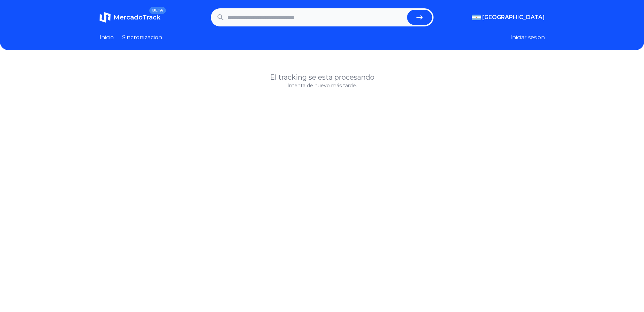 The image size is (644, 312). What do you see at coordinates (130, 18) in the screenshot?
I see `a: MercadoTrackBETA` at bounding box center [130, 18].